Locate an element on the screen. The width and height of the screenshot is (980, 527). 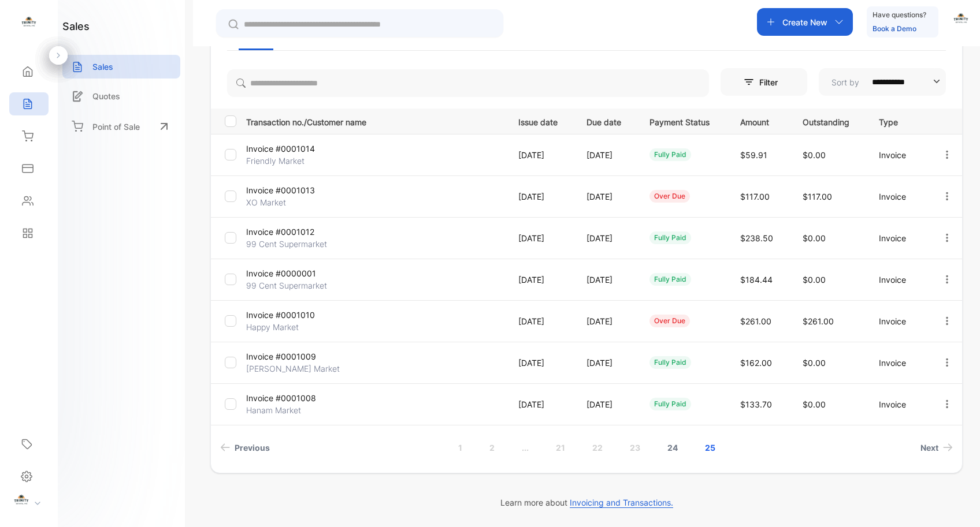
p: XO Market is located at coordinates (289, 202).